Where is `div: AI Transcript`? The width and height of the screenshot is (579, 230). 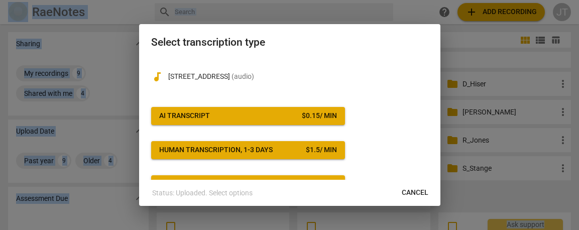
div: AI Transcript is located at coordinates (184, 116).